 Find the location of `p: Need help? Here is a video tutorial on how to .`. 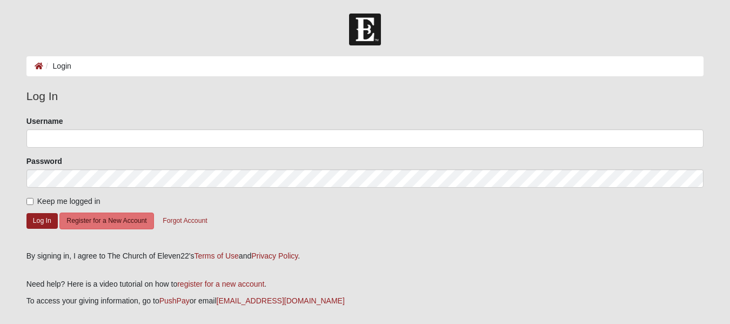

p: Need help? Here is a video tutorial on how to . is located at coordinates (365, 284).